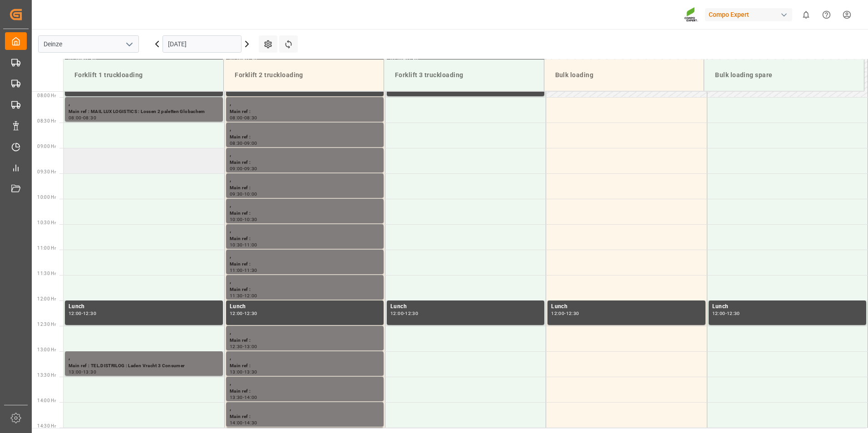  Describe the element at coordinates (46, 299) in the screenshot. I see `span: 12:00 Hr` at that location.